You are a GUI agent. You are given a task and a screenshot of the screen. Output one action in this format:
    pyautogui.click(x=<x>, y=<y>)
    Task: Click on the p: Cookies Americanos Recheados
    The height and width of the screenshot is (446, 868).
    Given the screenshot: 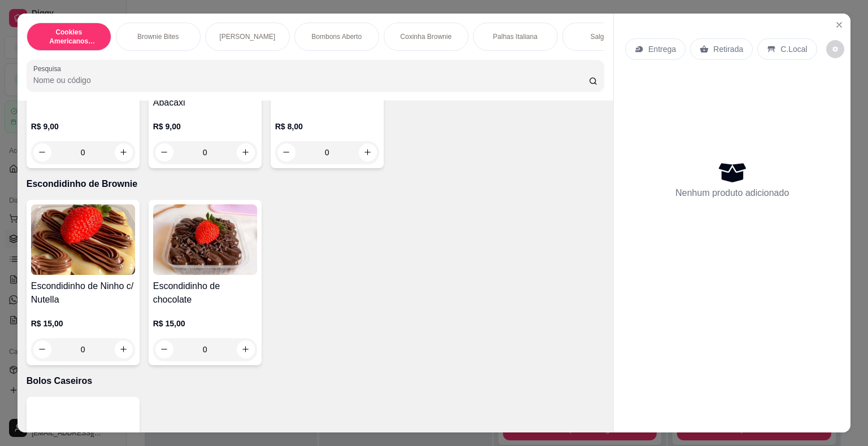 What is the action you would take?
    pyautogui.click(x=69, y=37)
    